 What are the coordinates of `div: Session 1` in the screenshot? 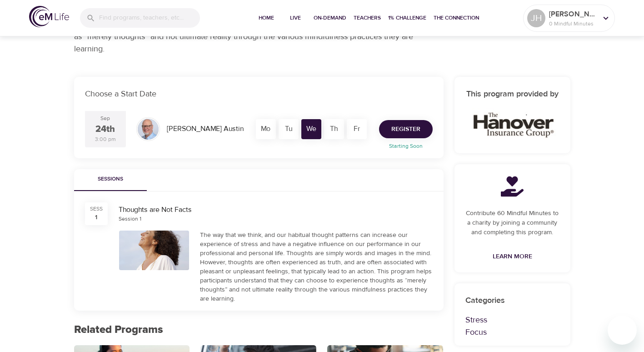 It's located at (130, 219).